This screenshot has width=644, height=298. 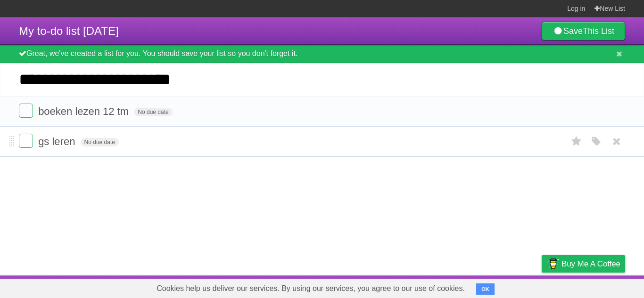 I want to click on a: Terms, so click(x=508, y=287).